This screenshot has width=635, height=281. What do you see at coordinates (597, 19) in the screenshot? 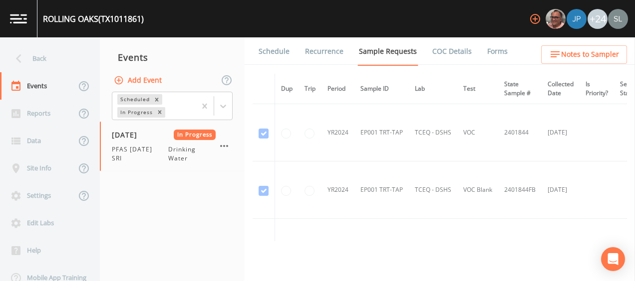
I see `div: +24` at bounding box center [597, 19].